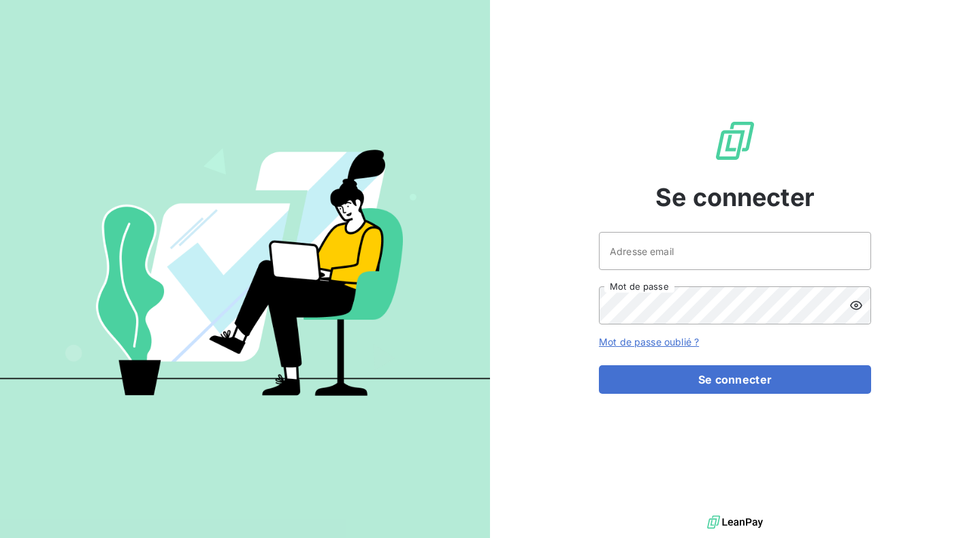  What do you see at coordinates (735, 379) in the screenshot?
I see `button: Se connecter` at bounding box center [735, 379].